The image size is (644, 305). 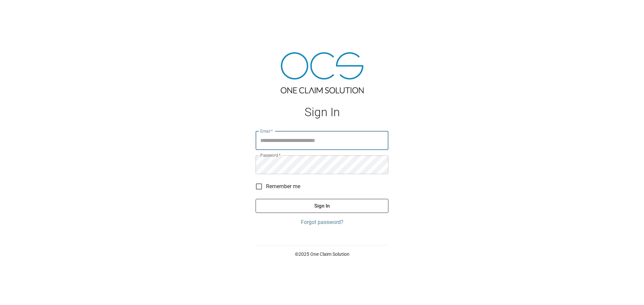 What do you see at coordinates (266, 131) in the screenshot?
I see `label: Email` at bounding box center [266, 131].